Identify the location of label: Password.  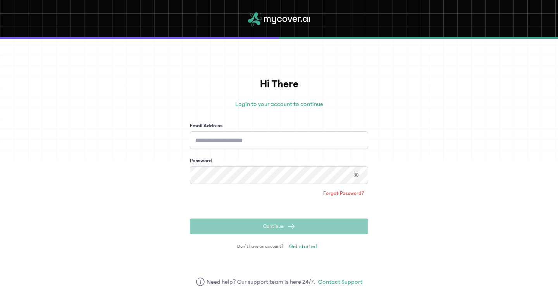
(201, 160).